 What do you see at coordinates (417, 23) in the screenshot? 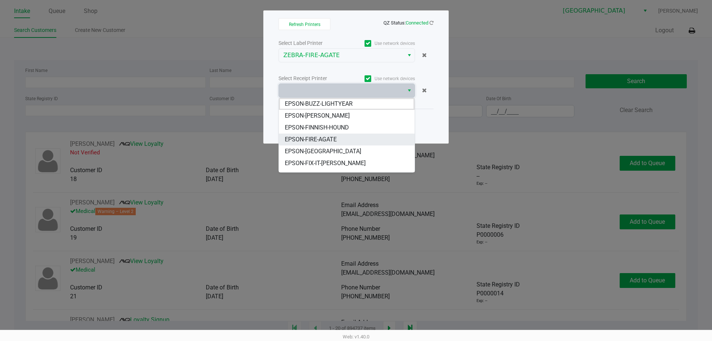
I see `span: Connected` at bounding box center [417, 23].